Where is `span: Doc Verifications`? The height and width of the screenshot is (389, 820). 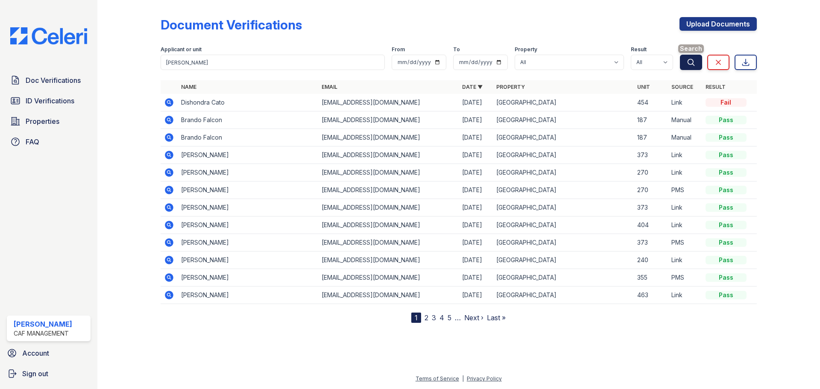
span: Doc Verifications is located at coordinates (53, 80).